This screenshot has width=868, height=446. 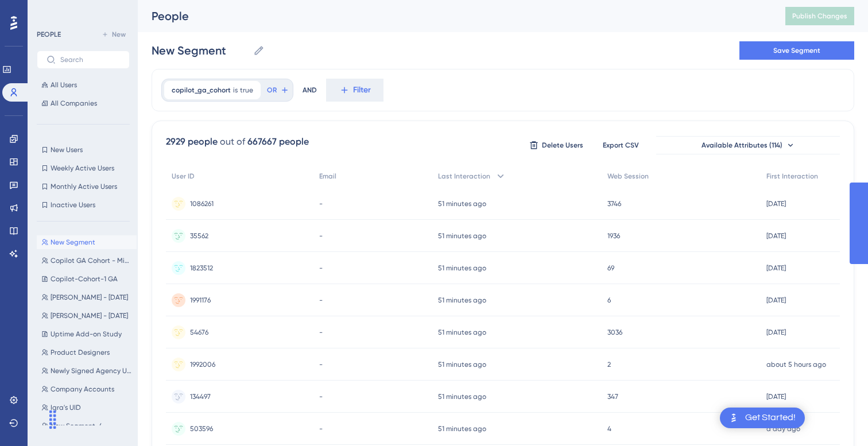 What do you see at coordinates (65, 408) in the screenshot?
I see `span: Iqra's UID` at bounding box center [65, 408].